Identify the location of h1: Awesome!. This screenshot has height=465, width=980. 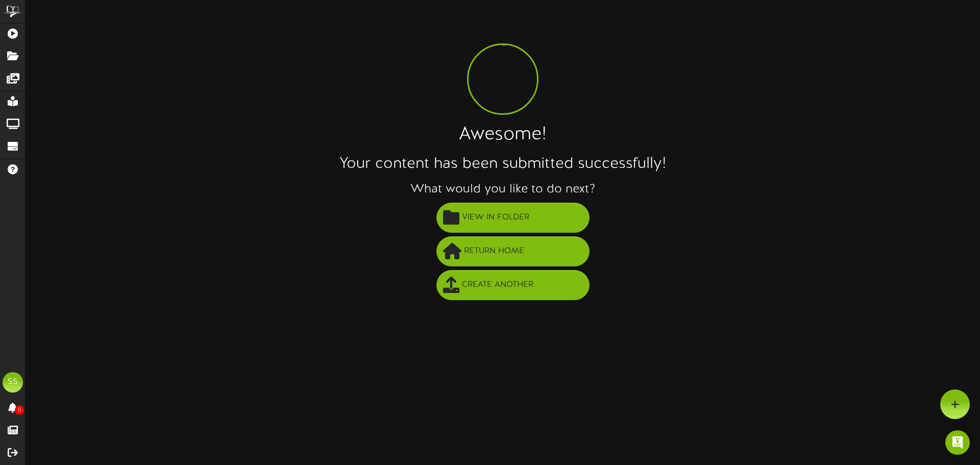
(503, 136).